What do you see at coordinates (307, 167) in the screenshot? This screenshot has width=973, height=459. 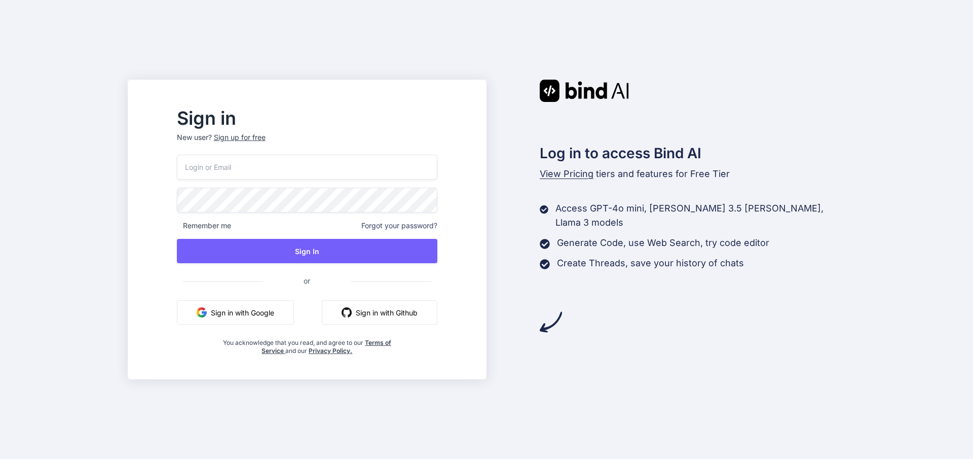 I see `input: Login or Email` at bounding box center [307, 167].